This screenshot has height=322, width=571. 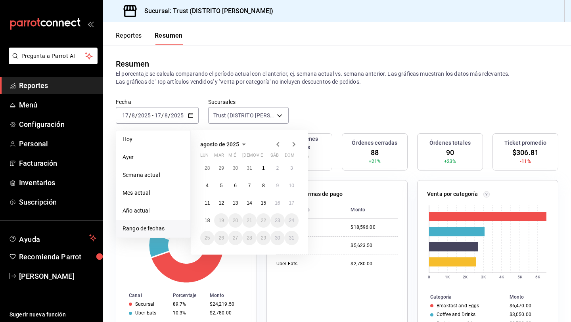 I want to click on span: Personal, so click(x=58, y=144).